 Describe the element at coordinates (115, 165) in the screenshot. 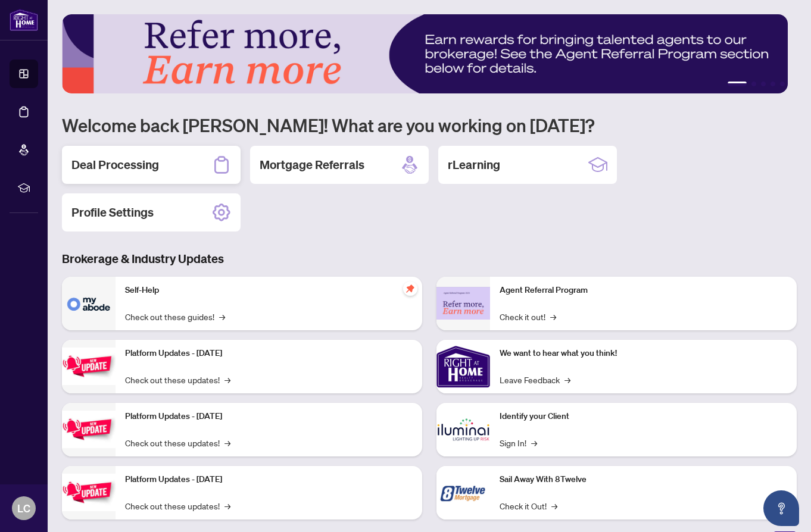

I see `h2: Deal Processing` at that location.